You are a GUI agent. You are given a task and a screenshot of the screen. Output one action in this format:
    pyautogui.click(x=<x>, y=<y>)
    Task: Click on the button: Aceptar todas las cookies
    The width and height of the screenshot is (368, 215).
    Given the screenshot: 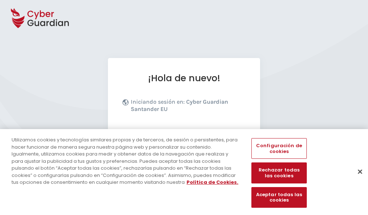 What is the action you would take?
    pyautogui.click(x=279, y=197)
    